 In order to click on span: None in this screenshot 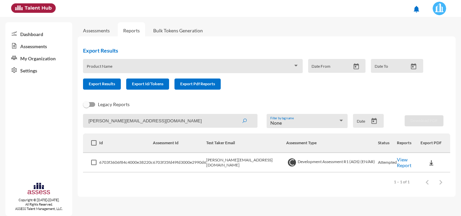, I will do `click(276, 123)`.